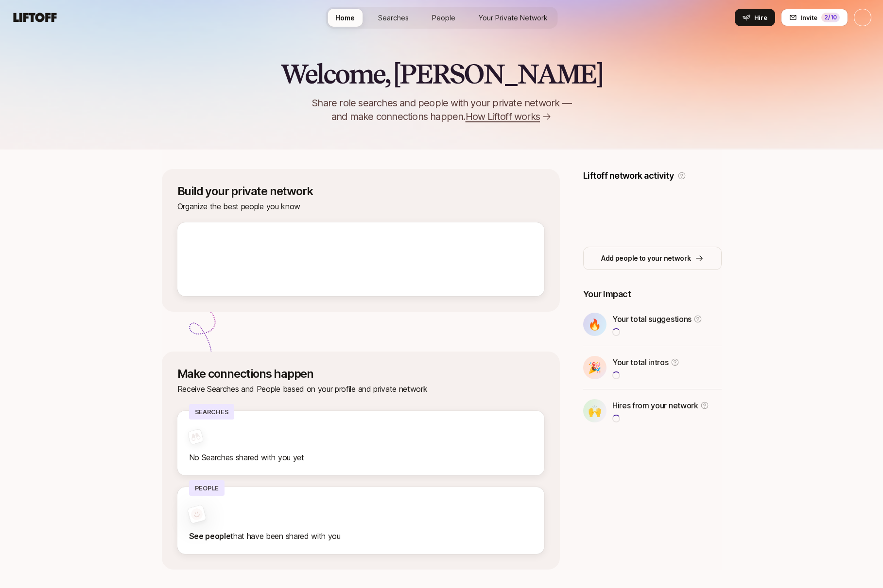 The image size is (883, 588). Describe the element at coordinates (513, 18) in the screenshot. I see `a: Your Private Network` at that location.